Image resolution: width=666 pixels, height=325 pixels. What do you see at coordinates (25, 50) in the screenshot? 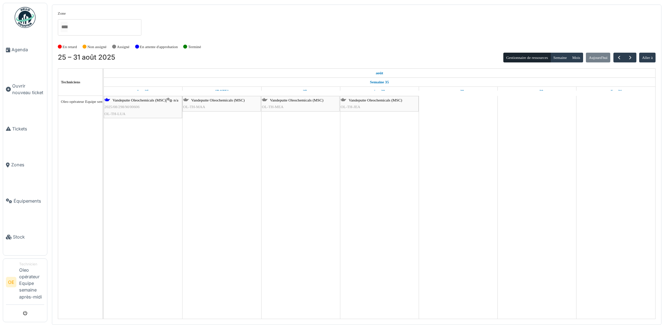
I see `a: Agenda` at bounding box center [25, 50].